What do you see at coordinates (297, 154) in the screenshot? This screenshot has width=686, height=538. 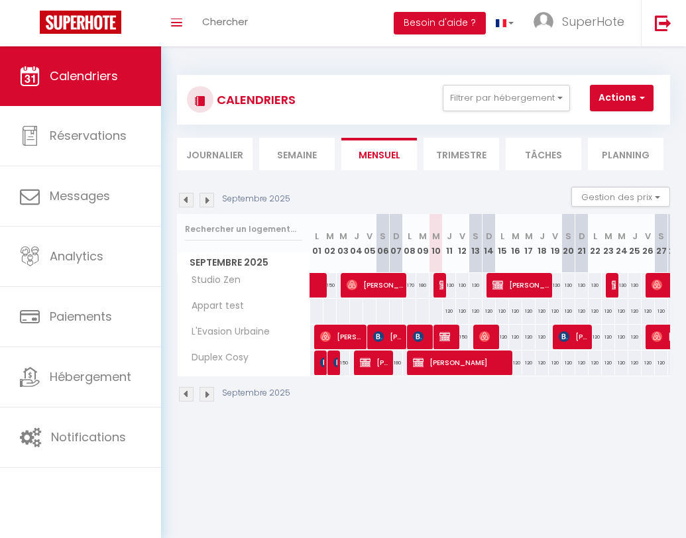 I see `li: Semaine` at bounding box center [297, 154].